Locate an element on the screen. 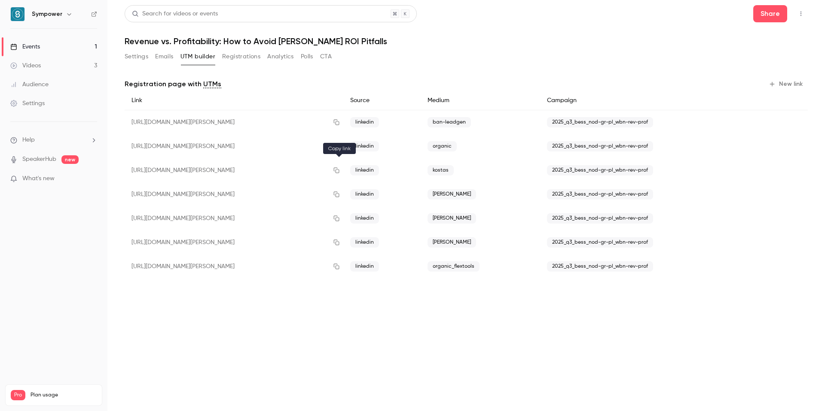  button: Polls is located at coordinates (307, 57).